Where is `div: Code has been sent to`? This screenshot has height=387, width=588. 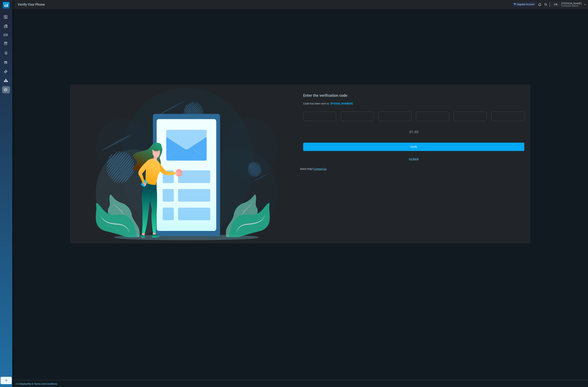
div: Code has been sent to is located at coordinates (413, 104).